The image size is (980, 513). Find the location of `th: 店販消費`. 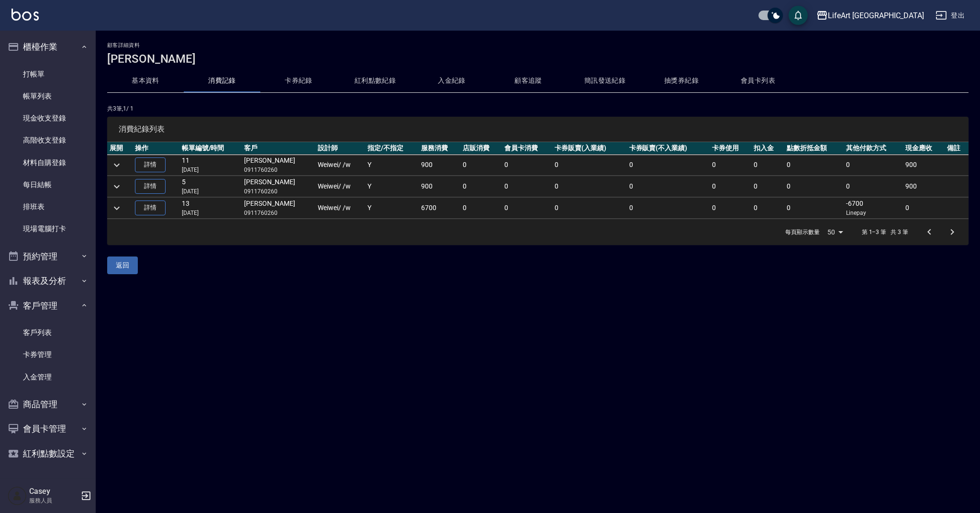

th: 店販消費 is located at coordinates (481, 148).